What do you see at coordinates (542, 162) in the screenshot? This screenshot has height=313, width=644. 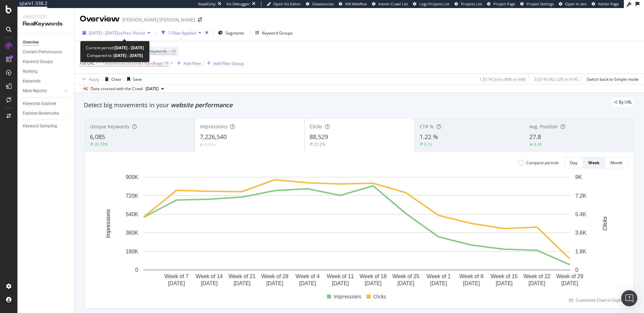 I see `div: Compare periods` at bounding box center [542, 162].